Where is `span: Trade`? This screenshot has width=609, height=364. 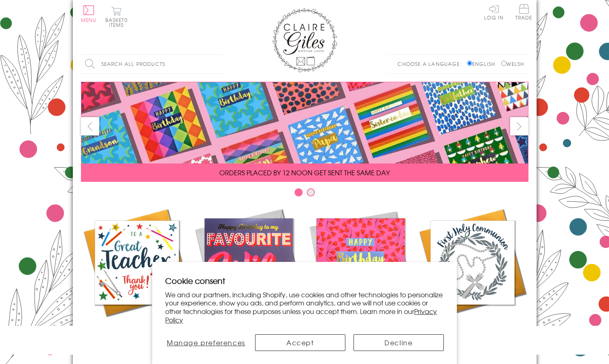
span: Trade is located at coordinates (524, 12).